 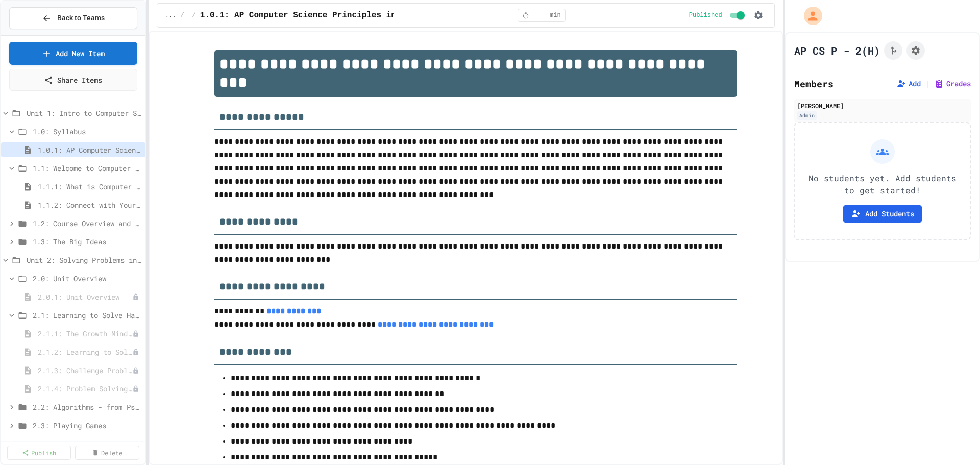 What do you see at coordinates (87, 223) in the screenshot?
I see `span: 1.2: Course Overview and the AP Exam` at bounding box center [87, 223].